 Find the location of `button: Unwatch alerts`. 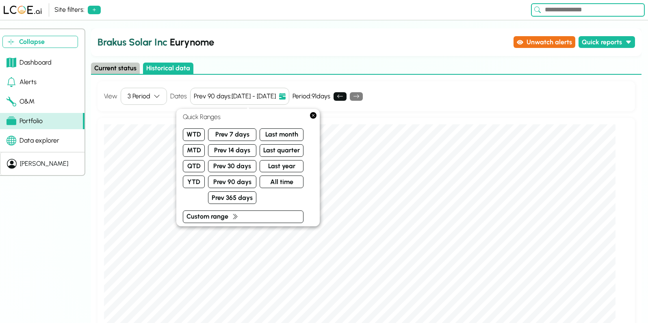

button: Unwatch alerts is located at coordinates (544, 42).